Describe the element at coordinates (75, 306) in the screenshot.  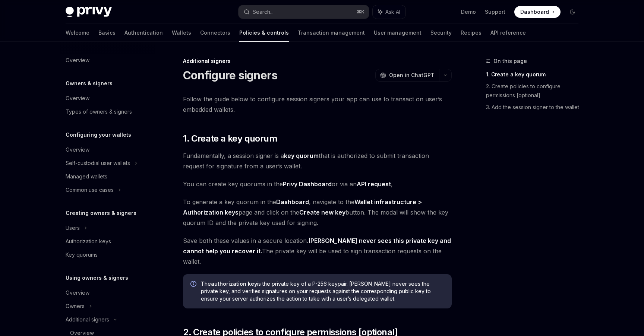
I see `div: Owners` at that location.